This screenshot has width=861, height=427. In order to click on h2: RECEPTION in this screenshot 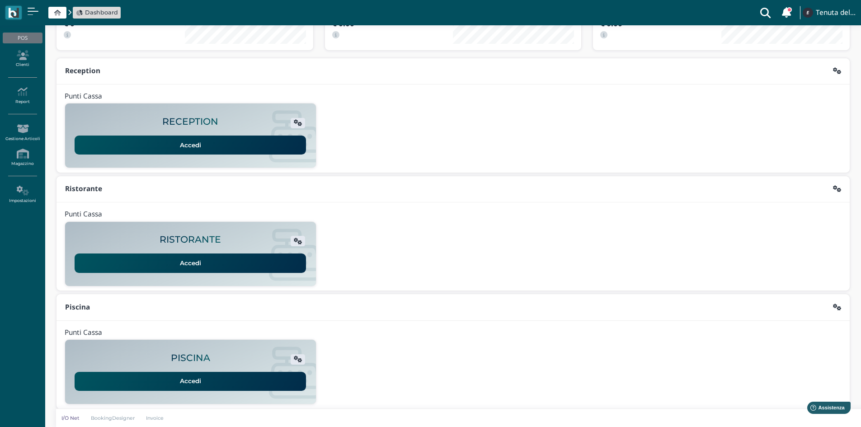, I will do `click(190, 122)`.